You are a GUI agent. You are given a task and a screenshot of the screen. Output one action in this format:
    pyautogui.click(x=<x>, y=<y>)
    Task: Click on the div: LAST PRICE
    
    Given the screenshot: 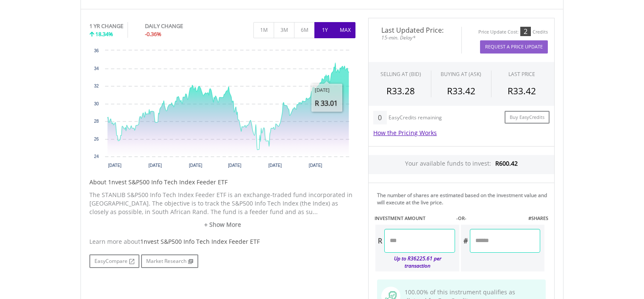 What is the action you would take?
    pyautogui.click(x=521, y=74)
    